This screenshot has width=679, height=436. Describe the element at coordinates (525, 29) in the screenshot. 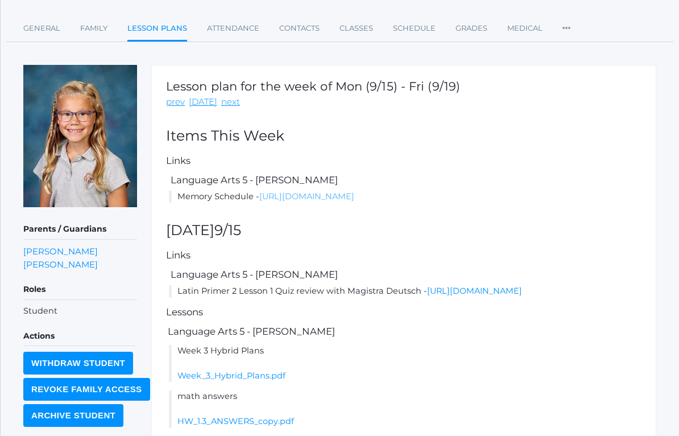

I see `a: Medical` at that location.